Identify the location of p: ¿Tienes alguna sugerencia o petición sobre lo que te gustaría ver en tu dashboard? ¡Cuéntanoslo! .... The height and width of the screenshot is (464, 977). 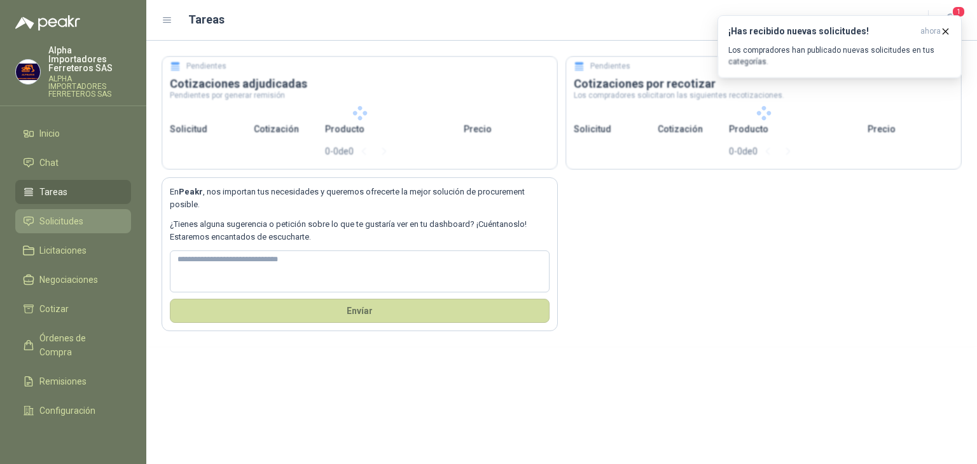
(359, 231).